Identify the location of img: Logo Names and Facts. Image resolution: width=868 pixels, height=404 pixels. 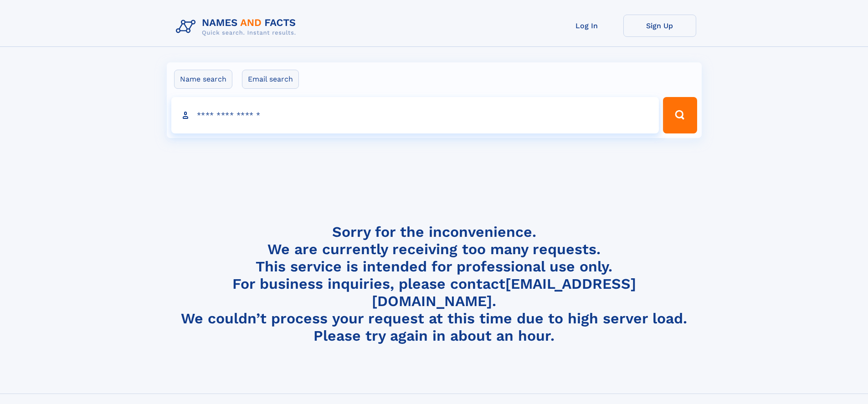
(238, 27).